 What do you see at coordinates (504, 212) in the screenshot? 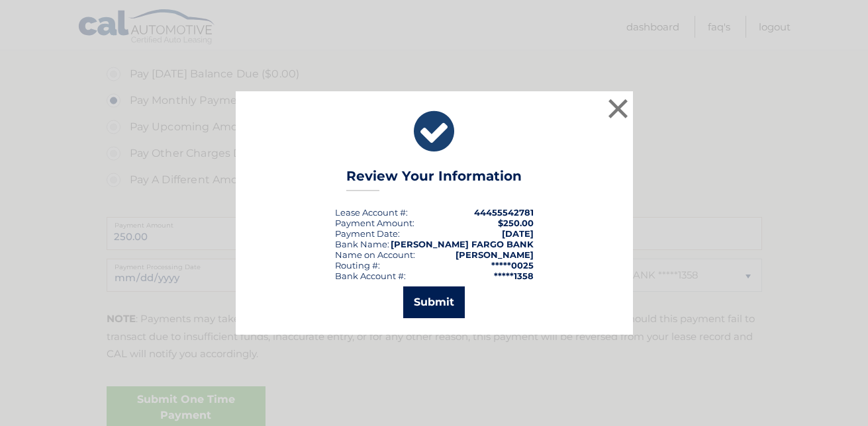
I see `strong: 44455542781` at bounding box center [504, 212].